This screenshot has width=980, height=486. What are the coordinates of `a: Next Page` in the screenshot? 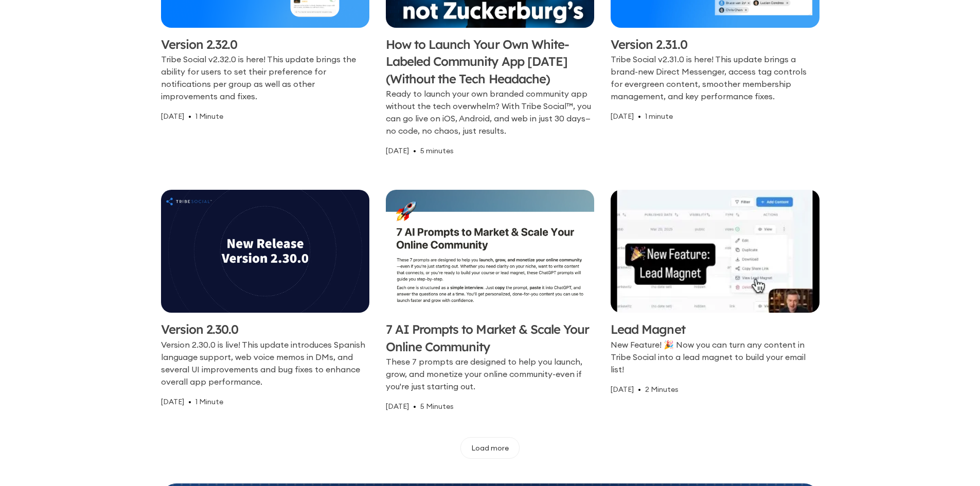 It's located at (490, 448).